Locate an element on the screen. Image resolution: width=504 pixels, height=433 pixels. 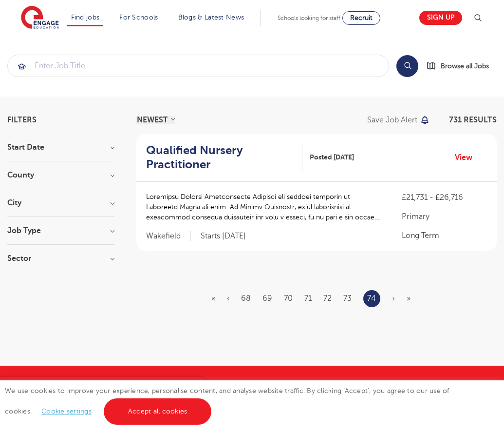
a: 74 is located at coordinates (372, 298).